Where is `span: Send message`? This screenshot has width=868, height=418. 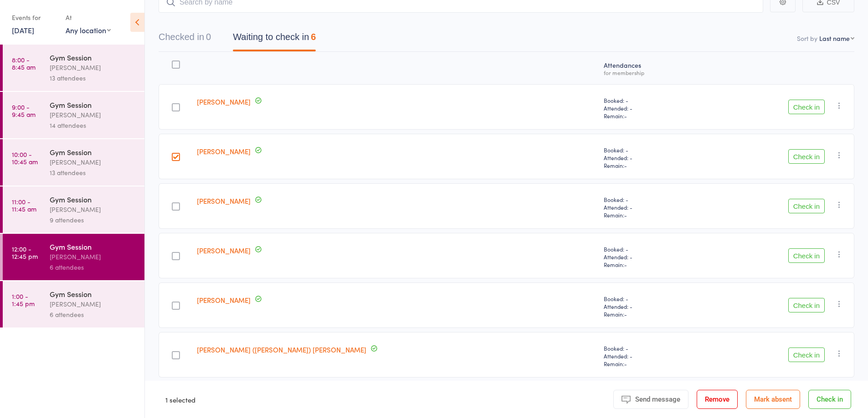 span: Send message is located at coordinates (657, 399).